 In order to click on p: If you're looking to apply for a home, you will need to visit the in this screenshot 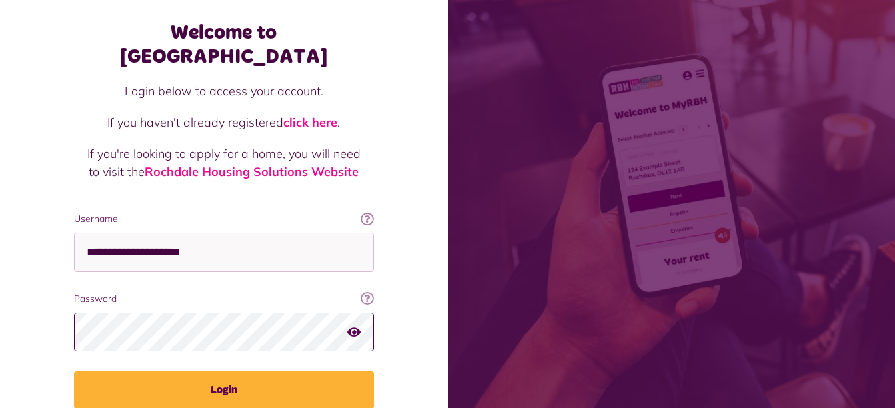, I will do `click(224, 163)`.